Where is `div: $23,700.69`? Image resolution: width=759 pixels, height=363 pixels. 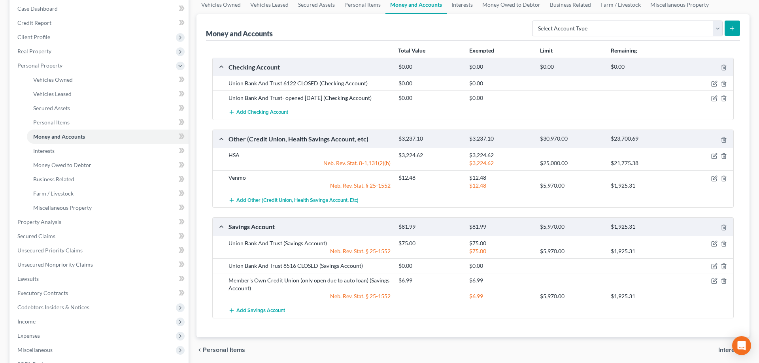
div: $23,700.69 is located at coordinates (642, 139).